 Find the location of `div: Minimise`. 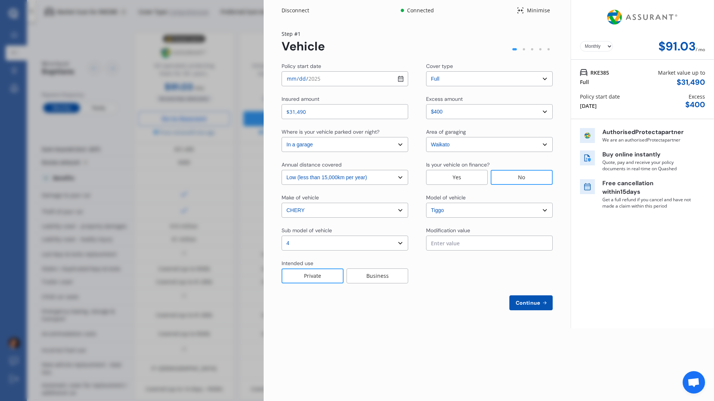

div: Minimise is located at coordinates (538, 10).